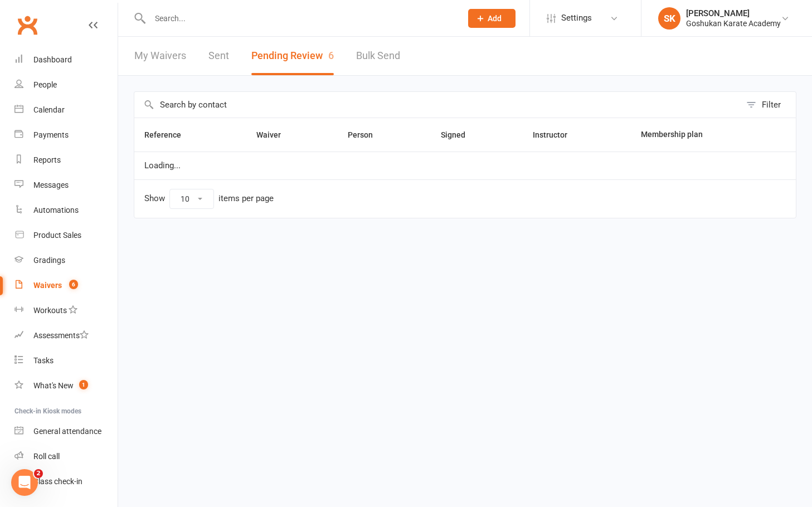 The height and width of the screenshot is (507, 812). What do you see at coordinates (300, 19) in the screenshot?
I see `input: Search...` at bounding box center [300, 19].